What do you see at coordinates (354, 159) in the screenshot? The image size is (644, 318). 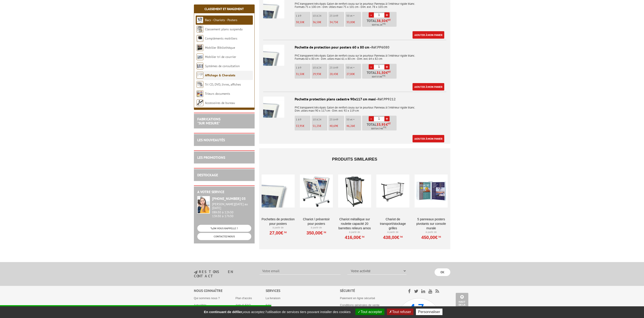 I see `span: Produits similaires` at bounding box center [354, 159].